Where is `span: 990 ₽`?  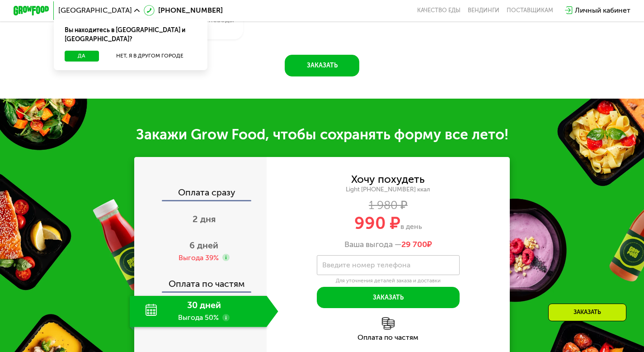 span: 990 ₽ is located at coordinates (377, 223).